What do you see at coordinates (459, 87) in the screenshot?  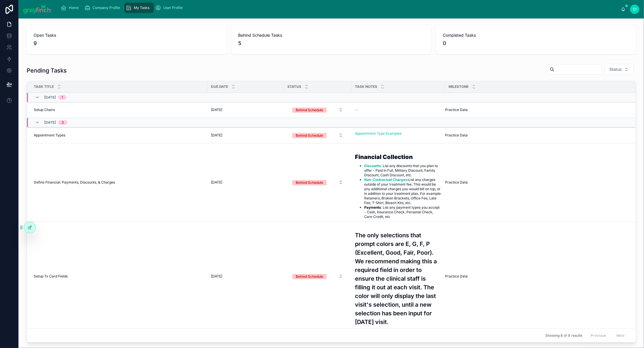 I see `span: Milestone` at bounding box center [459, 87].